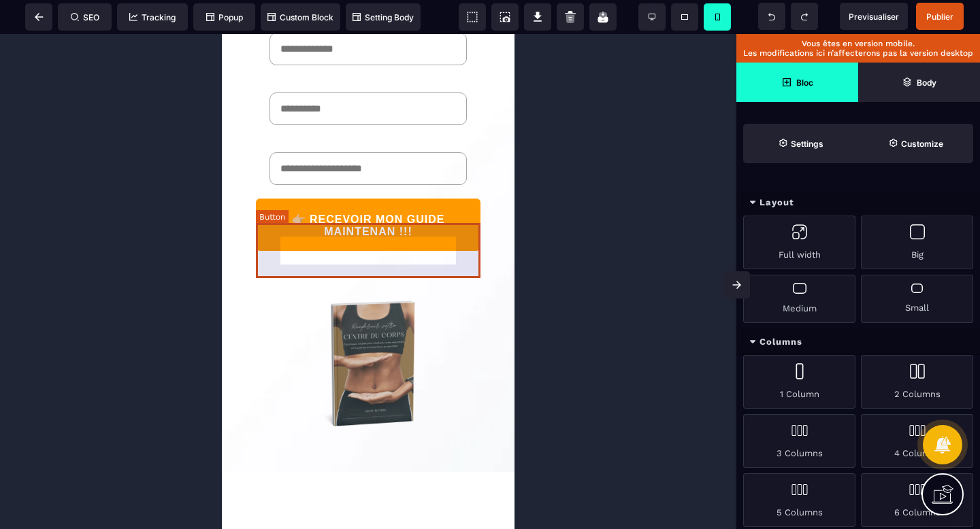  I want to click on span: SEO, so click(85, 17).